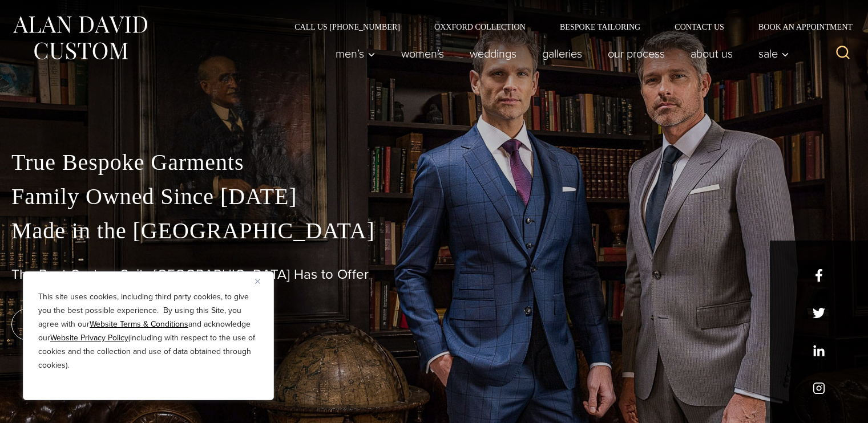 This screenshot has width=868, height=423. I want to click on img: Close, so click(257, 281).